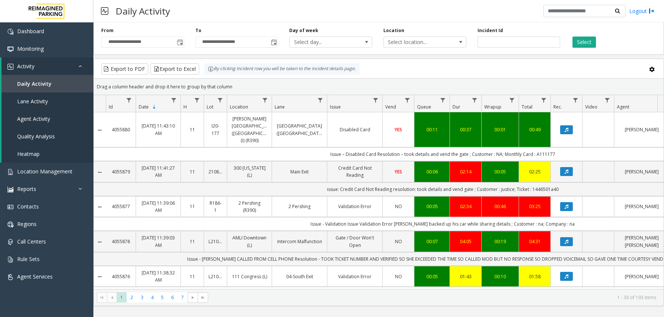  What do you see at coordinates (304, 31) in the screenshot?
I see `label: Day of week` at bounding box center [304, 31].